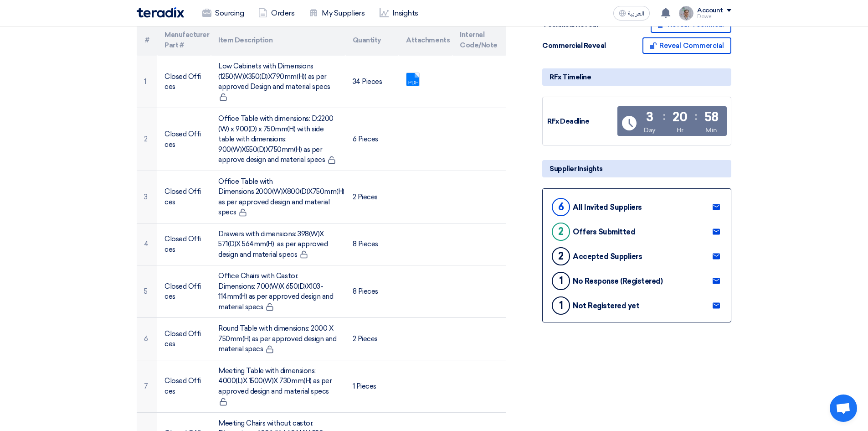 Image resolution: width=868 pixels, height=431 pixels. I want to click on th: Quantity, so click(373, 40).